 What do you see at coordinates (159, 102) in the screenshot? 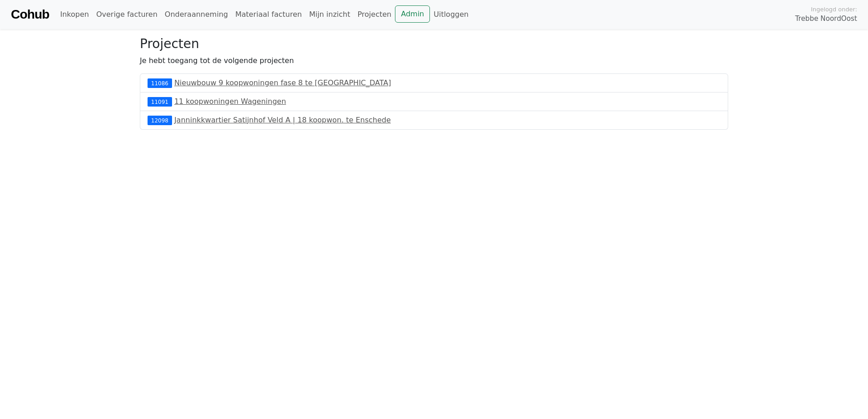
I see `div: 11091` at bounding box center [159, 102].